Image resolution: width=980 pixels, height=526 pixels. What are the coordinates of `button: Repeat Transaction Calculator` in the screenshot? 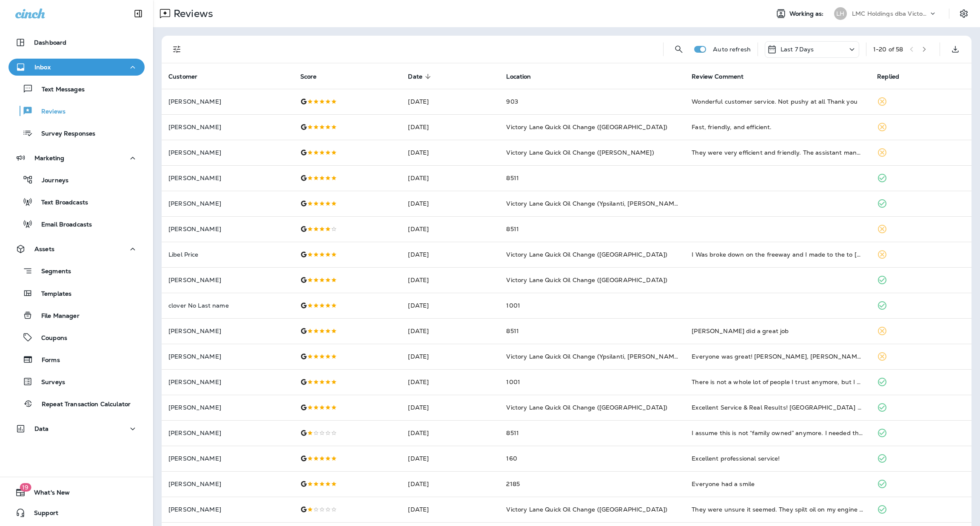 It's located at (76, 404).